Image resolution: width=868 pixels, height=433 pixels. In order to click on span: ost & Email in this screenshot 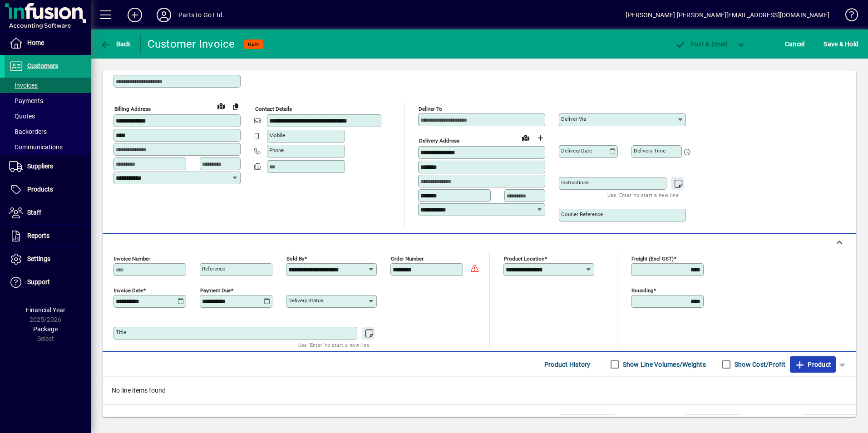, I will do `click(701, 44)`.